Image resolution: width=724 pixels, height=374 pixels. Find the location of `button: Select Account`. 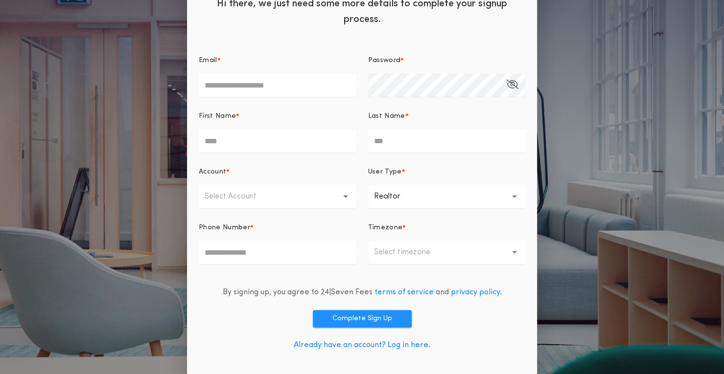

button: Select Account is located at coordinates (277, 197).